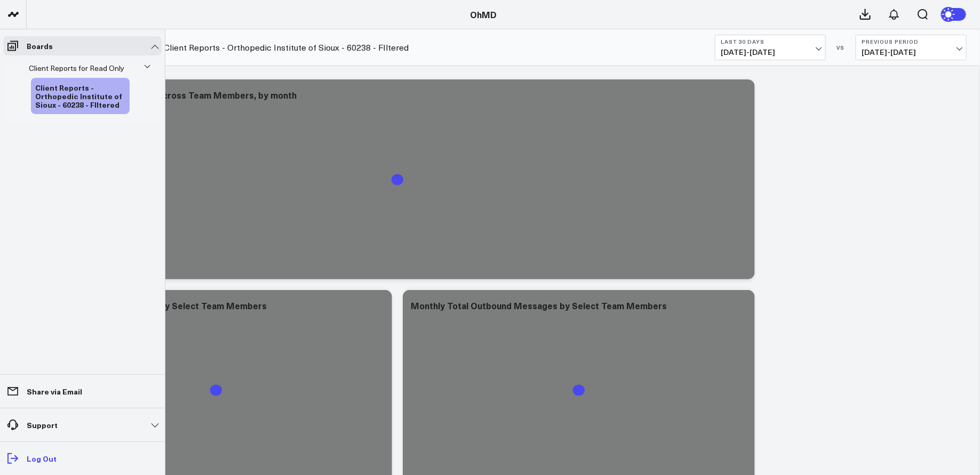 This screenshot has height=475, width=980. I want to click on b: Last 30 Days, so click(770, 42).